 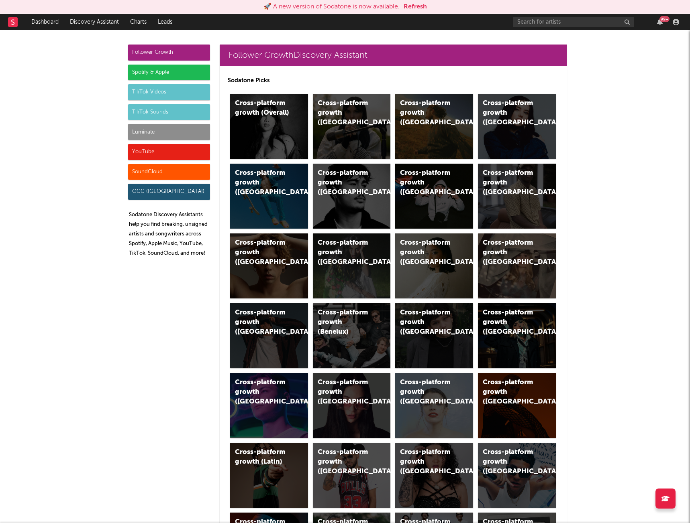 I want to click on p: Sodatone Discovery Assistants help you find breaking, unsigned artists and songwriters across Spo..., so click(x=169, y=234).